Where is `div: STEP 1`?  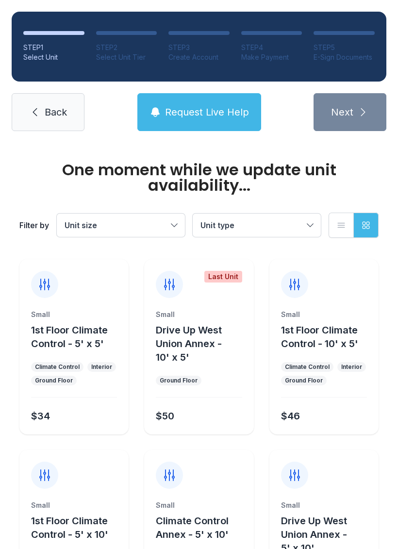
div: STEP 1 is located at coordinates (54, 48).